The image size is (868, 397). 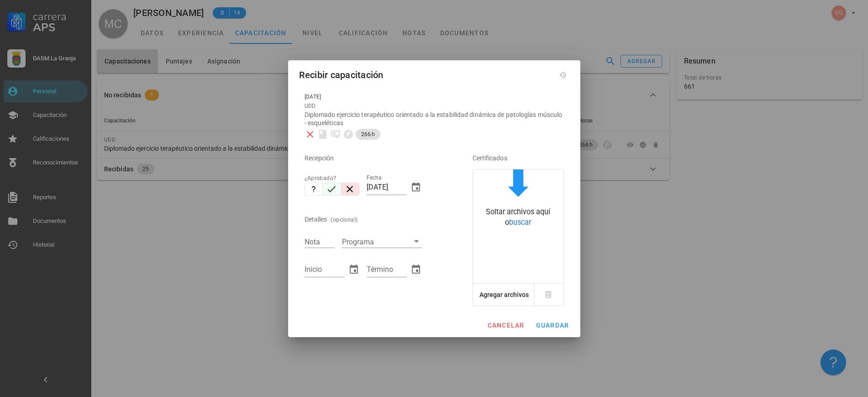 What do you see at coordinates (341, 75) in the screenshot?
I see `div: Recibir capacitación` at bounding box center [341, 75].